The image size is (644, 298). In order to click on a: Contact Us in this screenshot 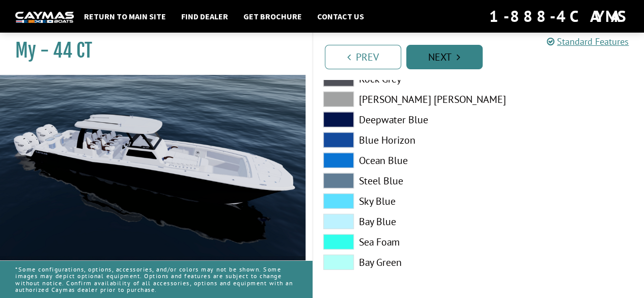, I will do `click(340, 16)`.